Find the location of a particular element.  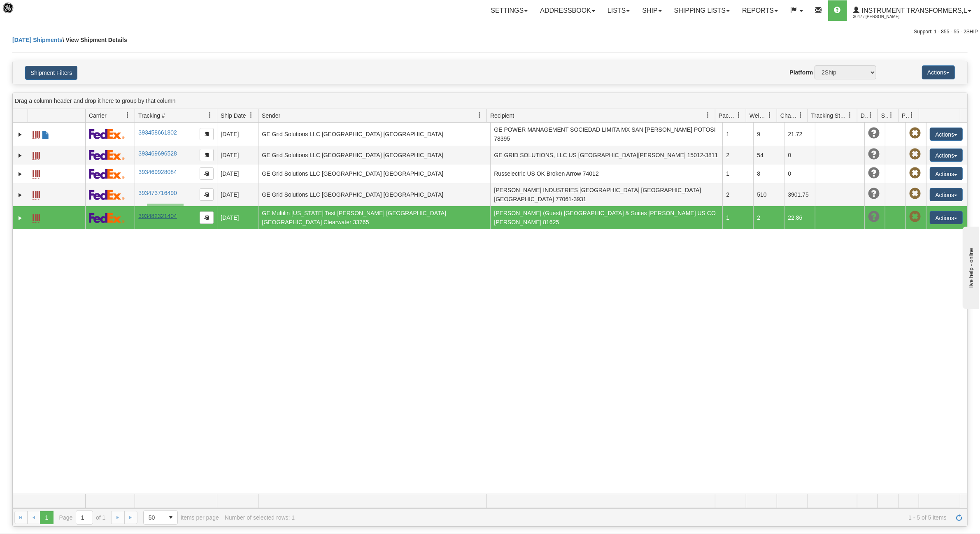

span: Pickup Status is located at coordinates (905, 115).